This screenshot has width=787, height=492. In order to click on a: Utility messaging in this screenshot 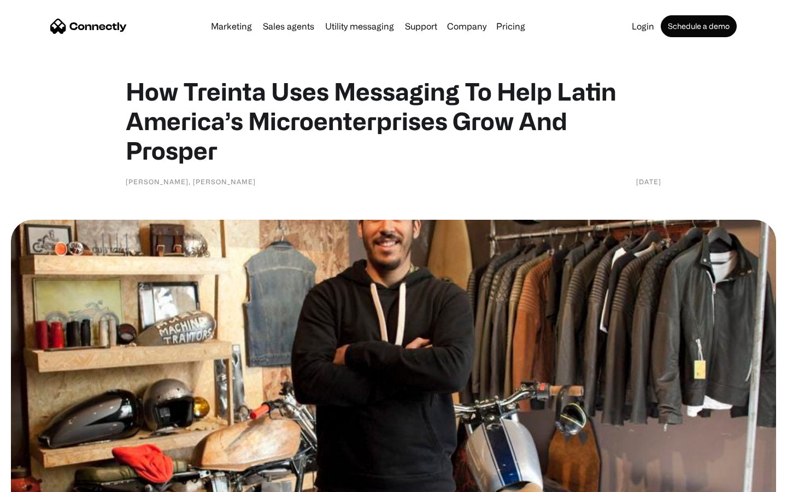, I will do `click(360, 26)`.